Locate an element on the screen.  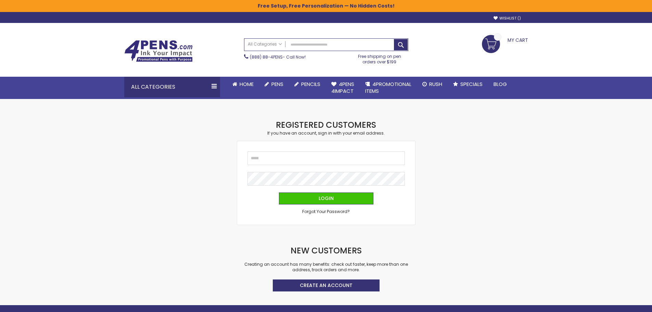
div: If you have an account, sign in with your email address. is located at coordinates (326, 133).